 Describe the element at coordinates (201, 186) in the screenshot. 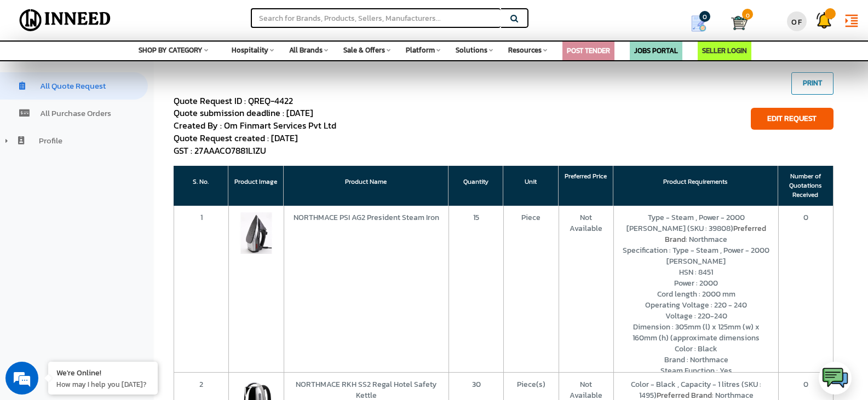

I see `div: S. No.` at that location.